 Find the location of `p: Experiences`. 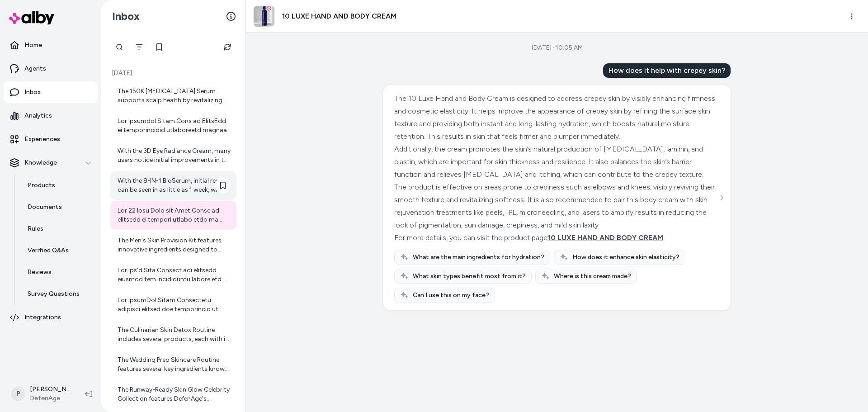

p: Experiences is located at coordinates (42, 139).